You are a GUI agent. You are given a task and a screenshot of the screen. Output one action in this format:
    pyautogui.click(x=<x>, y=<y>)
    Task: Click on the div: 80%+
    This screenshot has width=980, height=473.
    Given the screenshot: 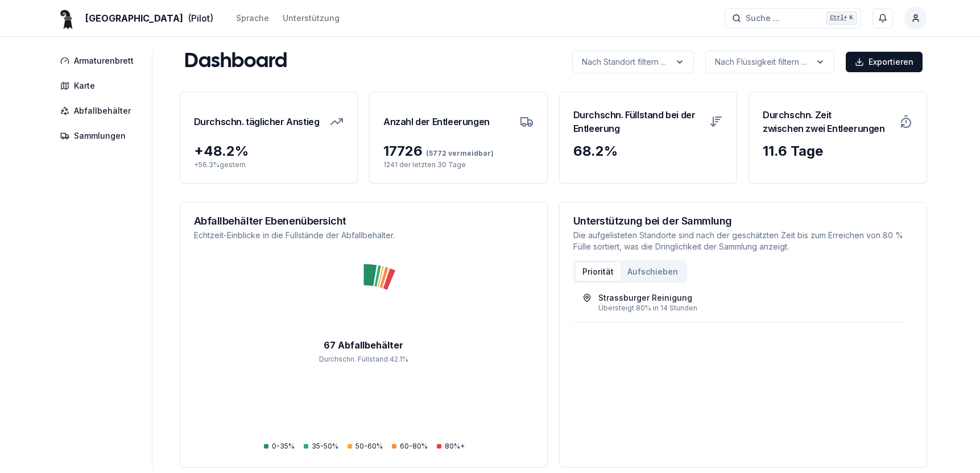 What is the action you would take?
    pyautogui.click(x=451, y=446)
    